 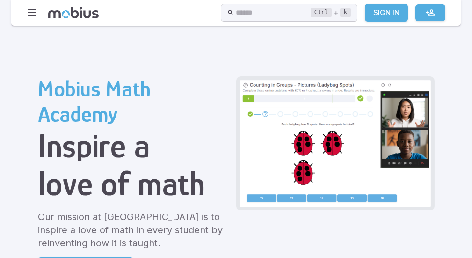 I want to click on kbd: Ctrl, so click(x=321, y=13).